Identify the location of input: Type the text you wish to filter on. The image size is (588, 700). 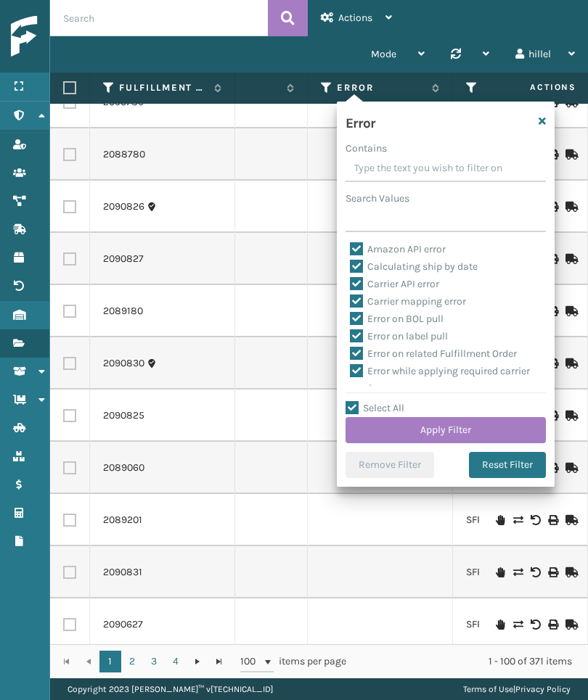
(446, 170).